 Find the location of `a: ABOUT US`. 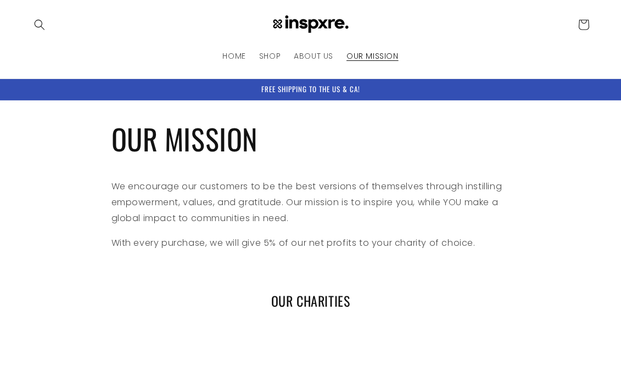

a: ABOUT US is located at coordinates (314, 56).